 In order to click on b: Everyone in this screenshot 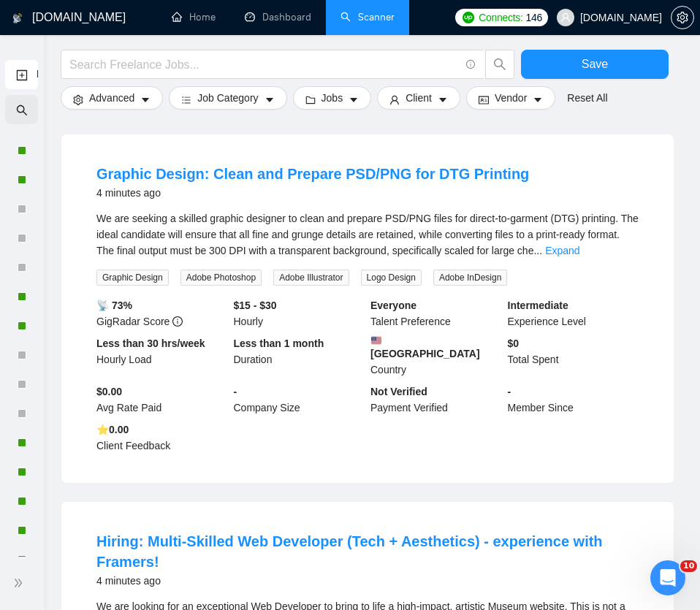, I will do `click(393, 305)`.